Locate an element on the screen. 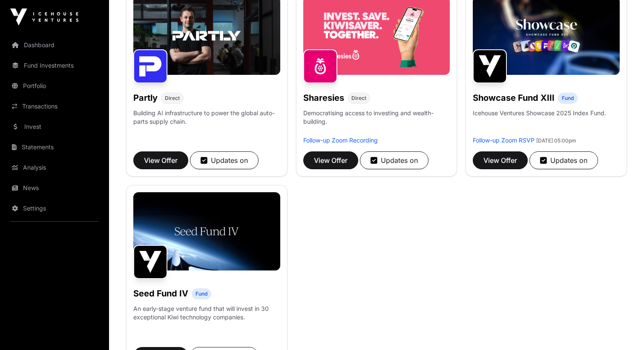  a: Dashboard is located at coordinates (54, 45).